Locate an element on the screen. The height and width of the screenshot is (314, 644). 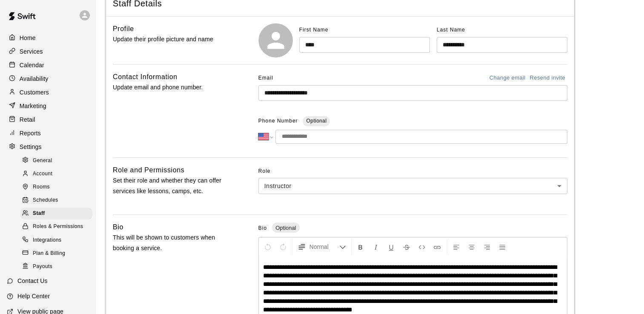
span: Account is located at coordinates (43, 174).